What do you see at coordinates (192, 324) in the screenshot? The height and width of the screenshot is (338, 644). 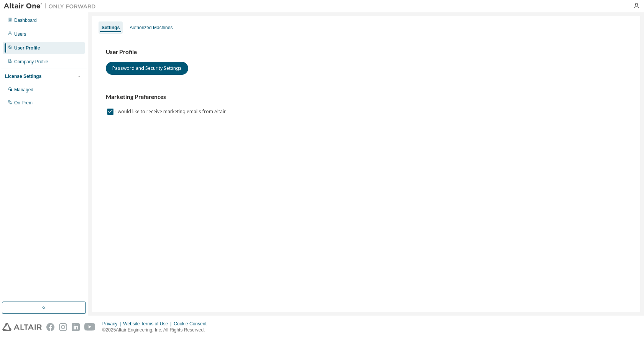 I see `div: Cookie Consent` at bounding box center [192, 324].